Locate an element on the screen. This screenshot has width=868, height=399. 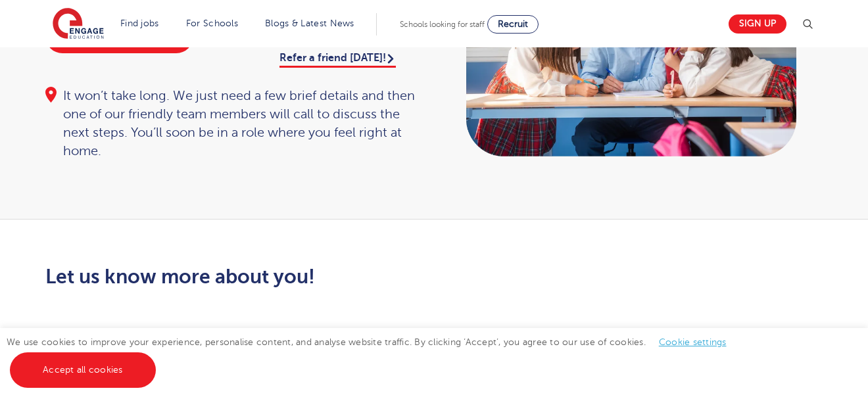
a: Find jobs is located at coordinates (139, 23).